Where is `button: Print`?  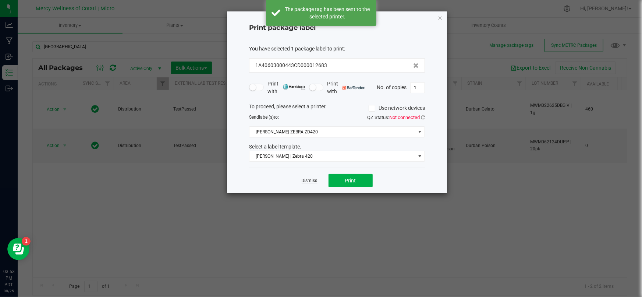
button: Print is located at coordinates (351, 180).